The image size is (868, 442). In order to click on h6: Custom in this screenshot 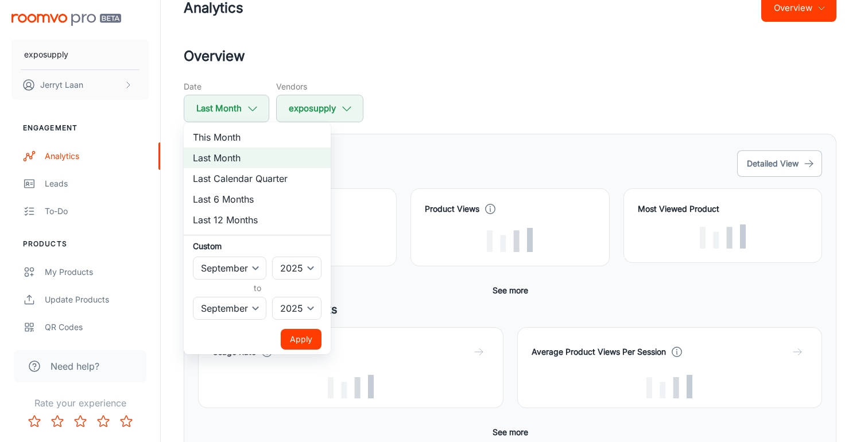, I will do `click(257, 246)`.